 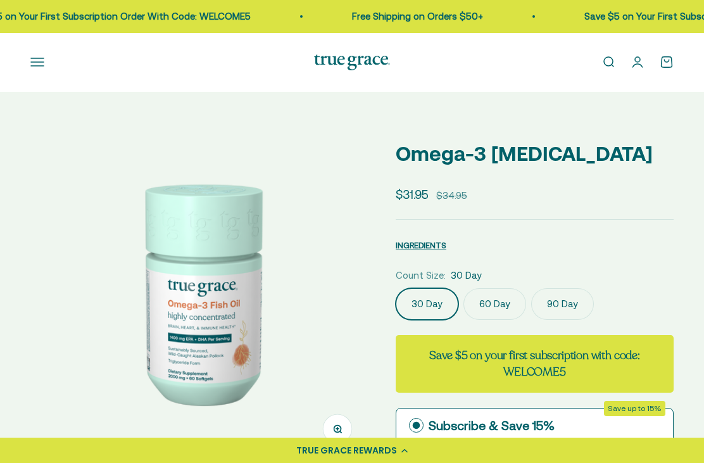 I want to click on legend: Count Size:, so click(x=421, y=276).